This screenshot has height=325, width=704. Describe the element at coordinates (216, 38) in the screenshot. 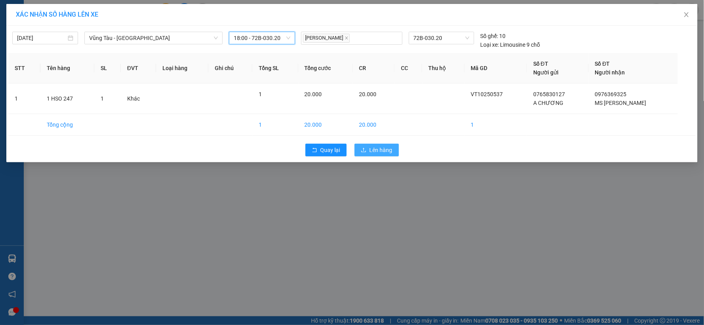

I see `span: down` at that location.